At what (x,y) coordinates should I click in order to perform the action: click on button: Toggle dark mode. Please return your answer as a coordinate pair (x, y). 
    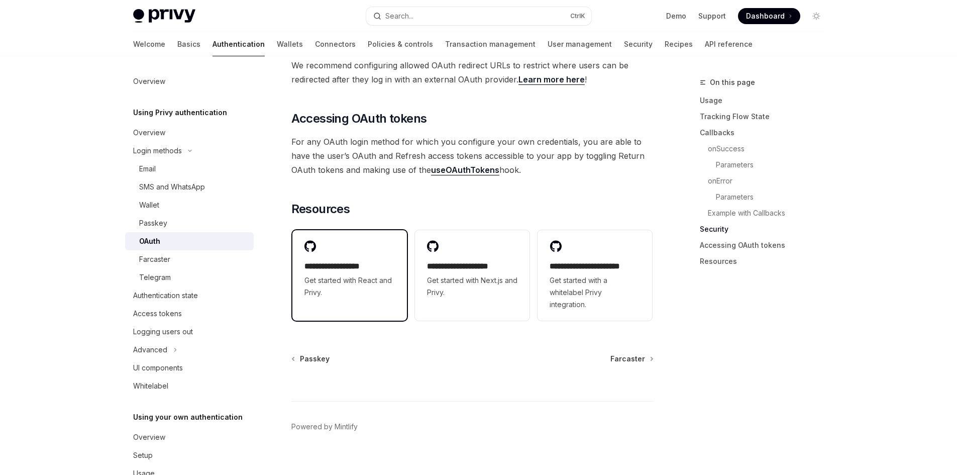
    Looking at the image, I should click on (816, 16).